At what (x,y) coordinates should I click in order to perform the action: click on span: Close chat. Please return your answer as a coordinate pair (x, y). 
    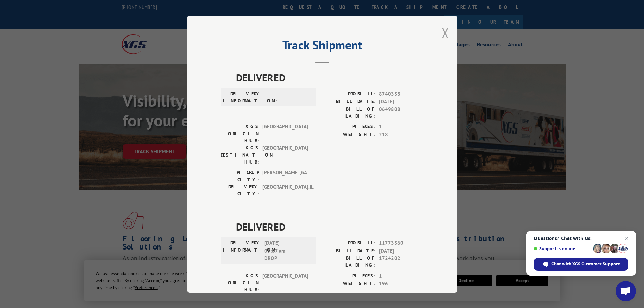
    Looking at the image, I should click on (627, 238).